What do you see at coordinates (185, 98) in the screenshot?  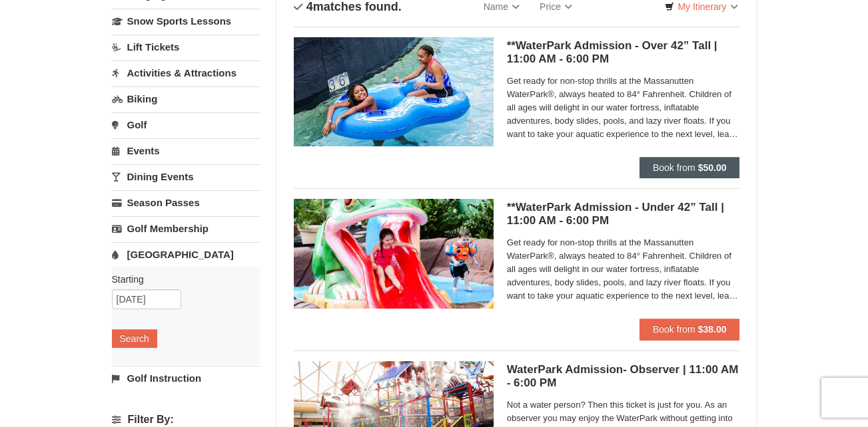 I see `a: Biking` at bounding box center [185, 98].